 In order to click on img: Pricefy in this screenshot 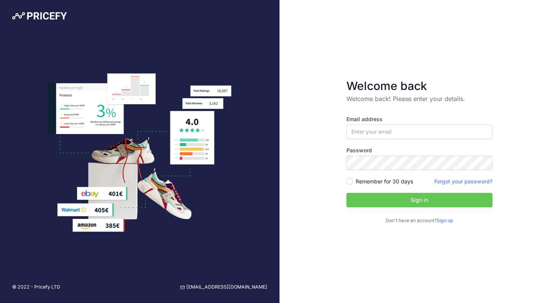, I will do `click(40, 16)`.